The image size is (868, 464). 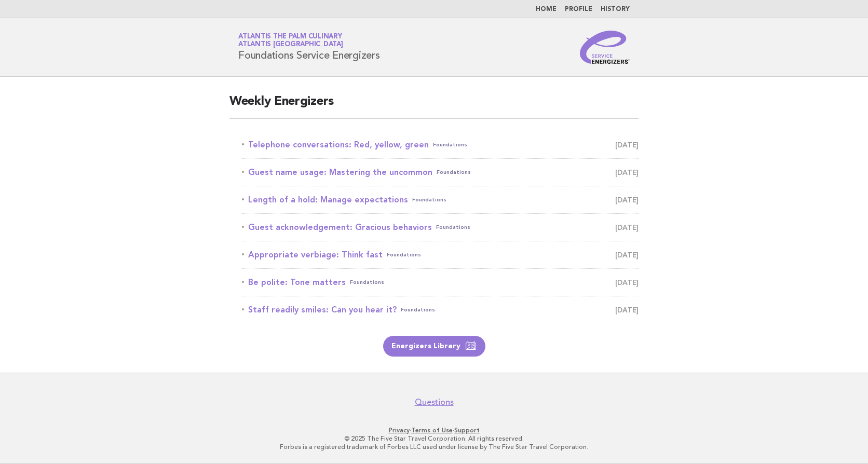 What do you see at coordinates (434, 346) in the screenshot?
I see `a: Energizers Library` at bounding box center [434, 346].